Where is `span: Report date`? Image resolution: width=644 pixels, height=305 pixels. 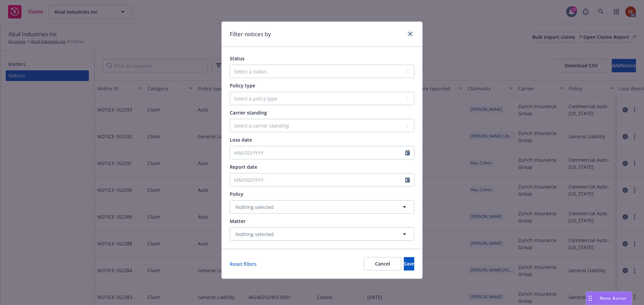
span: Report date is located at coordinates (244, 167).